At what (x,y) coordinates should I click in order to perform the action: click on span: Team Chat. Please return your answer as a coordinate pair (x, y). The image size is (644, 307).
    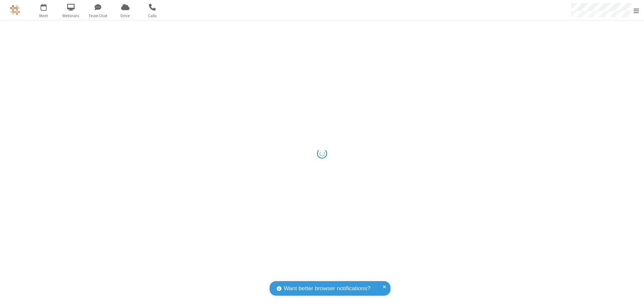
    Looking at the image, I should click on (98, 16).